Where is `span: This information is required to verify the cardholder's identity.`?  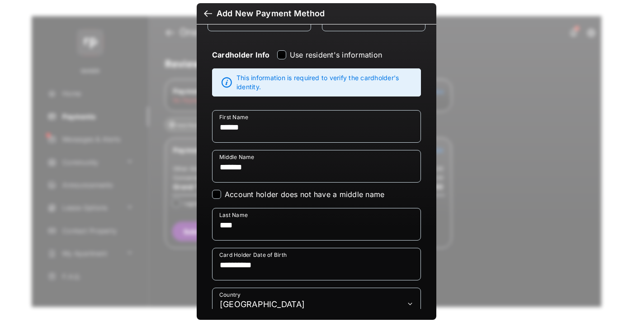
span: This information is required to verify the cardholder's identity. is located at coordinates (326, 82).